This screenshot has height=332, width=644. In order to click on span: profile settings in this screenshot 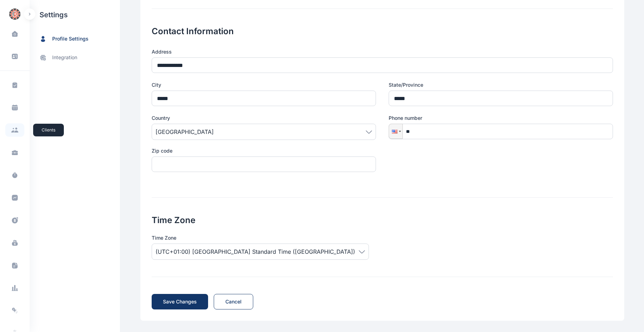, I will do `click(70, 39)`.